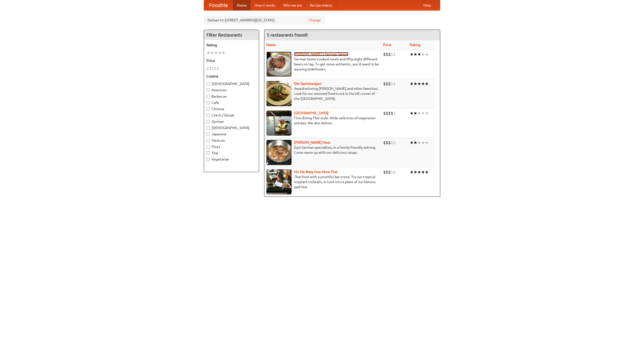 The width and height of the screenshot is (644, 356). Describe the element at coordinates (415, 45) in the screenshot. I see `a: Rating` at that location.